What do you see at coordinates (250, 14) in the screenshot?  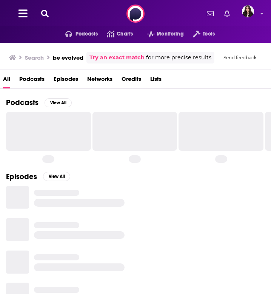 I see `a: Logged in as RebeccaShapiro` at bounding box center [250, 14].